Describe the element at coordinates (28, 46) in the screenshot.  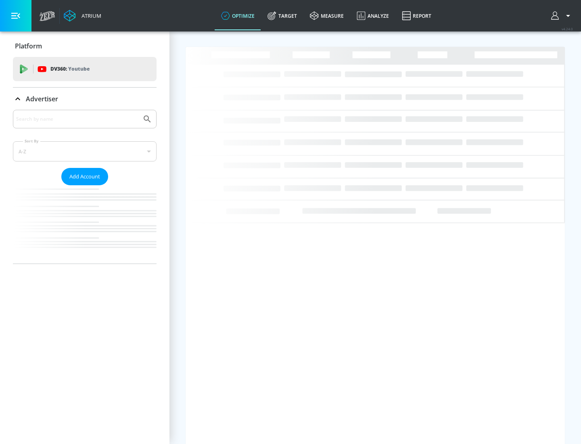
I see `p: Platform` at that location.